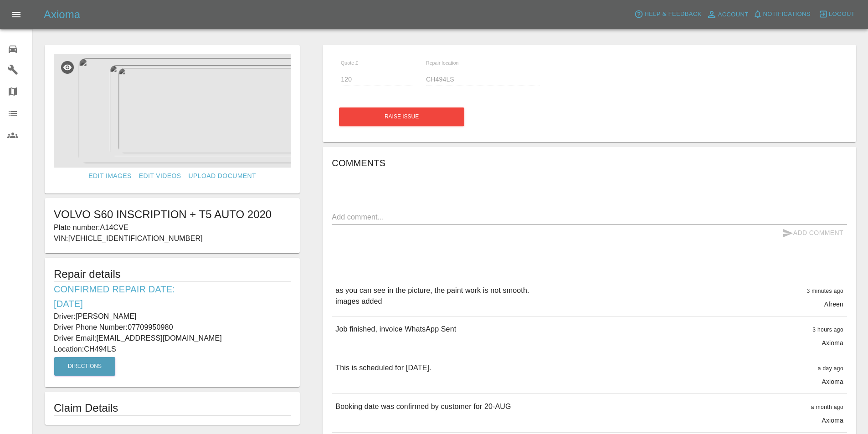  What do you see at coordinates (172, 274) in the screenshot?
I see `h5: Repair details` at bounding box center [172, 274].